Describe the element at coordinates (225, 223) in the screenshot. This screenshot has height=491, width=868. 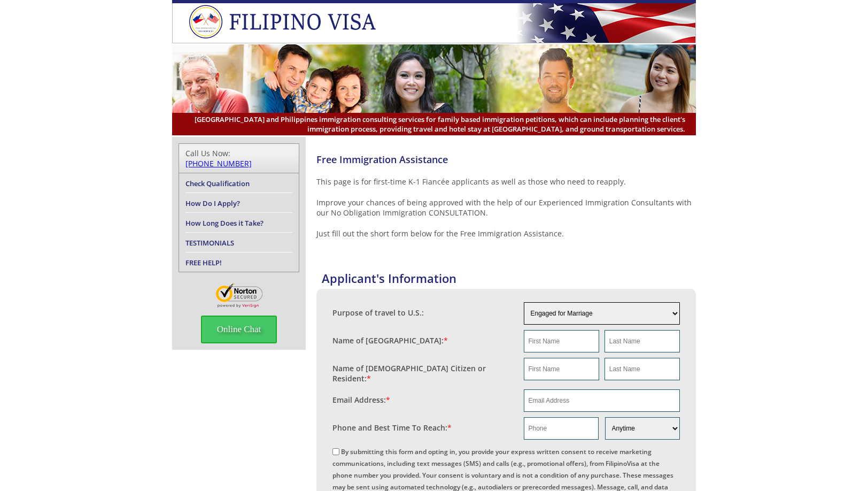
I see `a: How Long Does it Take?` at that location.